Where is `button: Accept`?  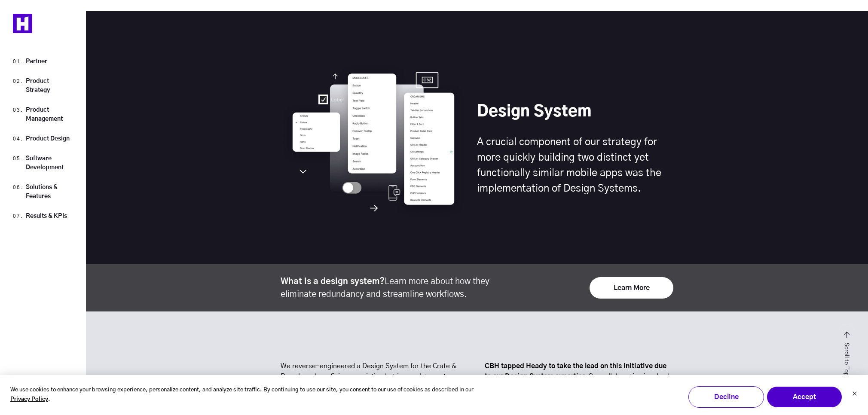 button: Accept is located at coordinates (804, 397).